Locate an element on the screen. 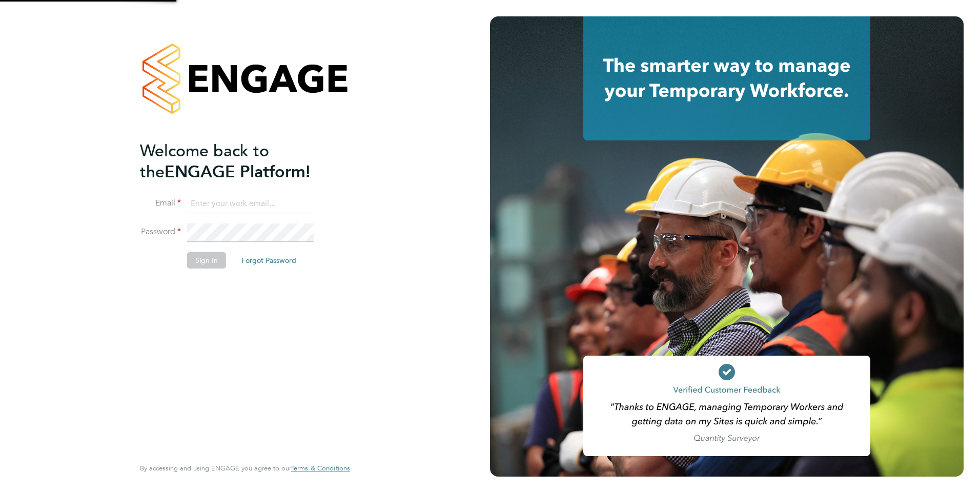 Image resolution: width=980 pixels, height=493 pixels. button: Sign In is located at coordinates (206, 261).